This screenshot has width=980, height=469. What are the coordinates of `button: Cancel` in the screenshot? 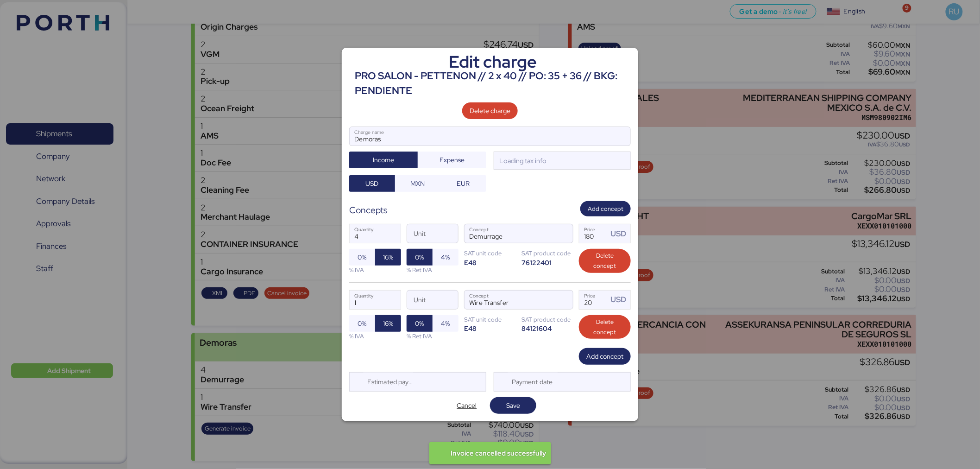 It's located at (467, 405).